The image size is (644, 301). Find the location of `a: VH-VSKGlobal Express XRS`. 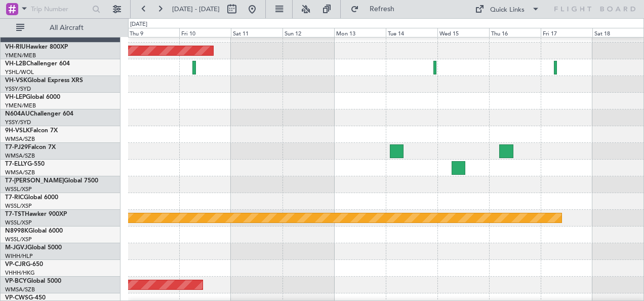

a: VH-VSKGlobal Express XRS is located at coordinates (44, 80).